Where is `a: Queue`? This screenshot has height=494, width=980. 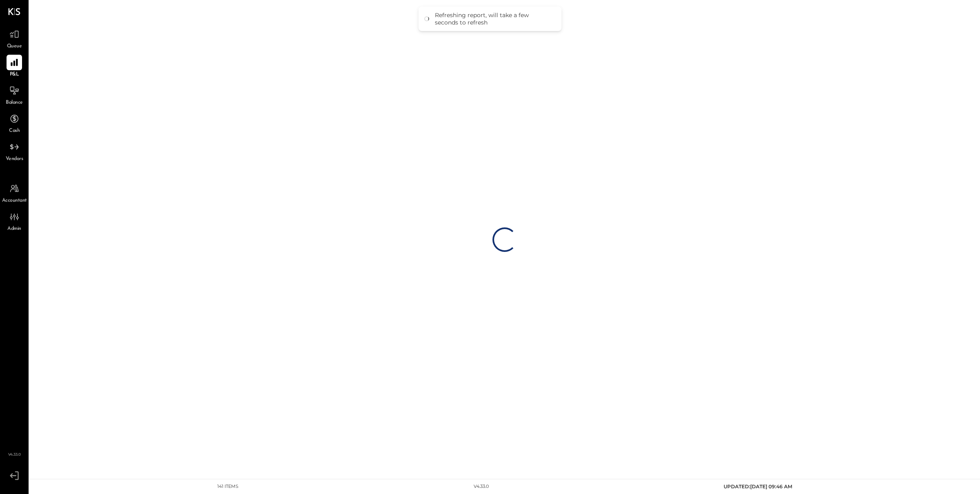 a: Queue is located at coordinates (14, 39).